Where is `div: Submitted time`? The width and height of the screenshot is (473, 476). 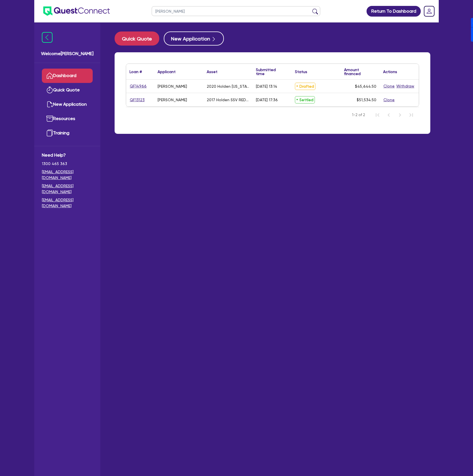 div: Submitted time is located at coordinates (269, 72).